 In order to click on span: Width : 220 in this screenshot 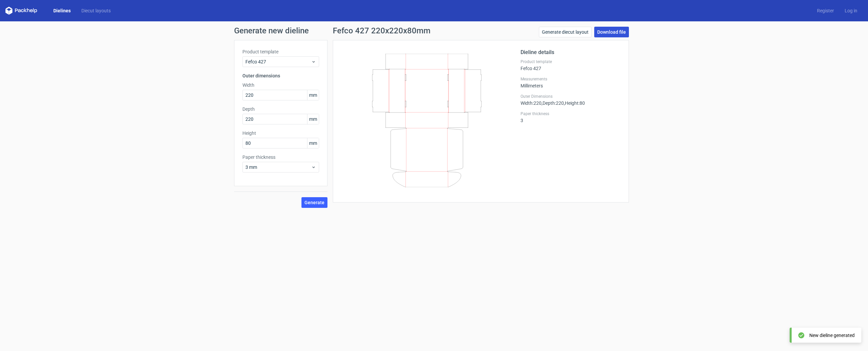, I will do `click(531, 103)`.